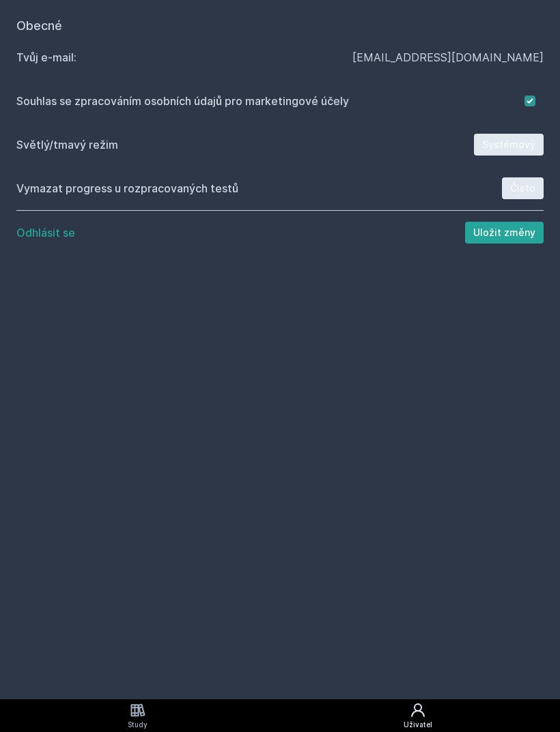  What do you see at coordinates (418, 725) in the screenshot?
I see `div: Uživatel` at bounding box center [418, 725].